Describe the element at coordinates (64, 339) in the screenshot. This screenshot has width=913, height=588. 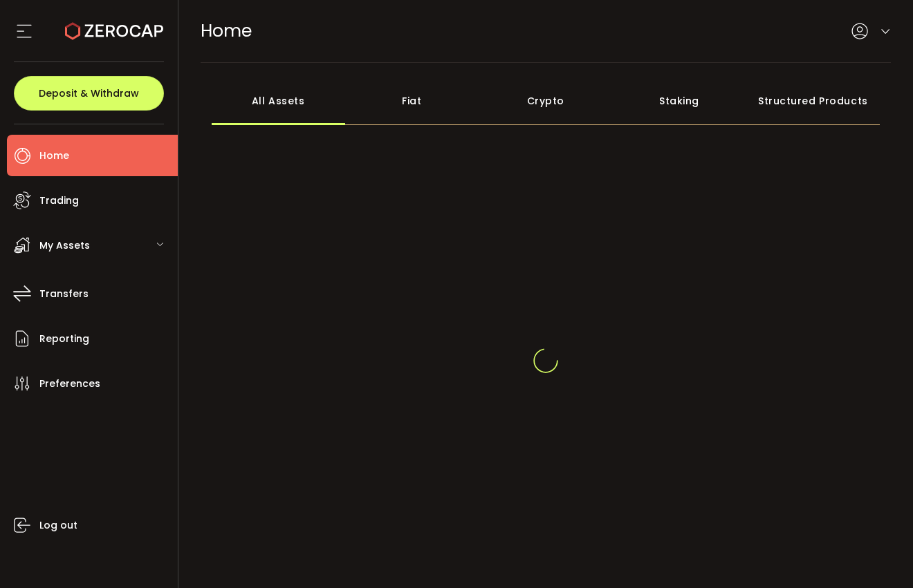
I see `span: Reporting` at that location.